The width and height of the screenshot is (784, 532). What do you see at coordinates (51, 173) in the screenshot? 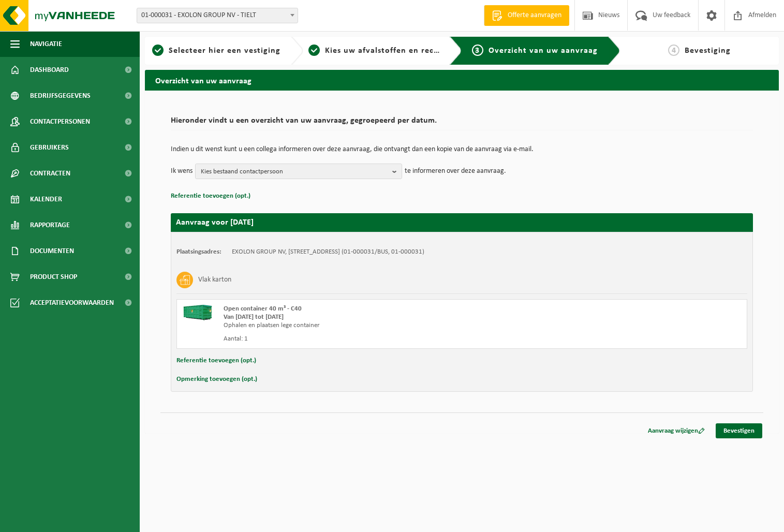
I see `span: Contracten` at bounding box center [51, 173].